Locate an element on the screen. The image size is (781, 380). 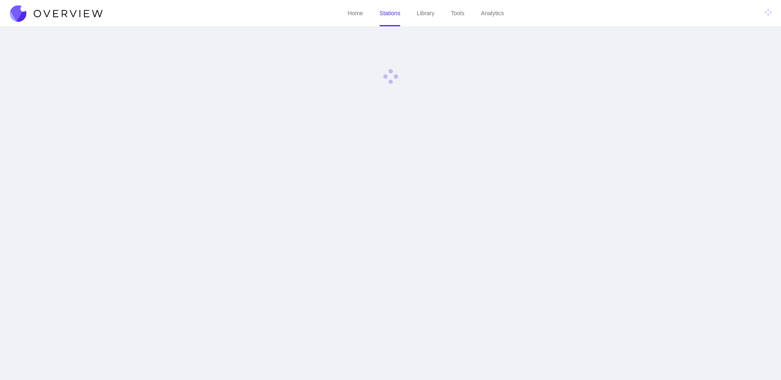
img: Overview is located at coordinates (56, 14).